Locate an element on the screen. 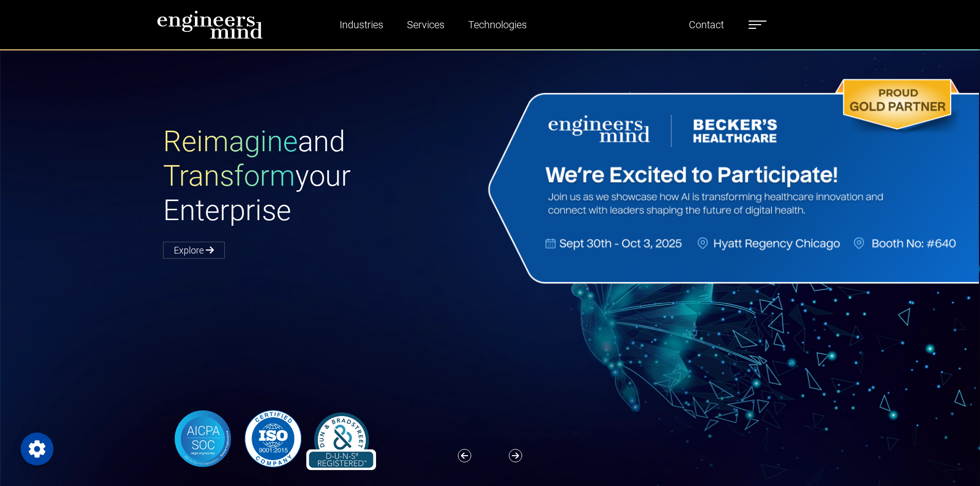  img: Website Banner is located at coordinates (731, 181).